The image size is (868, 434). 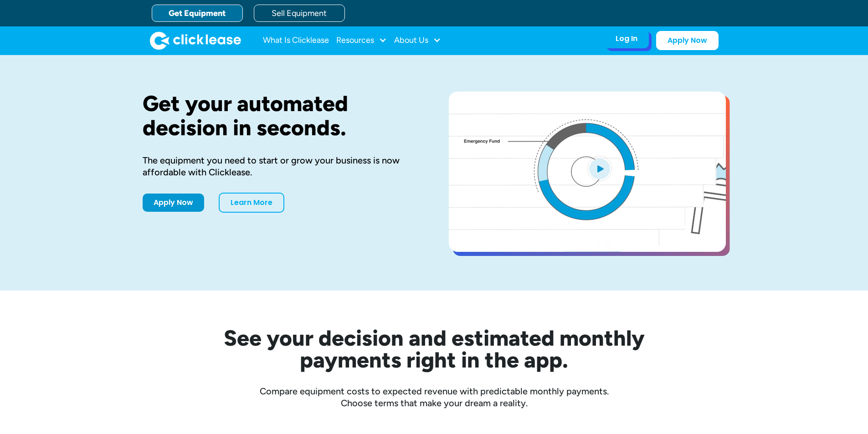 What do you see at coordinates (434, 397) in the screenshot?
I see `div: Compare equipment costs to expected revenue with predictable monthly payments. Choose terms that ...` at bounding box center [434, 397].